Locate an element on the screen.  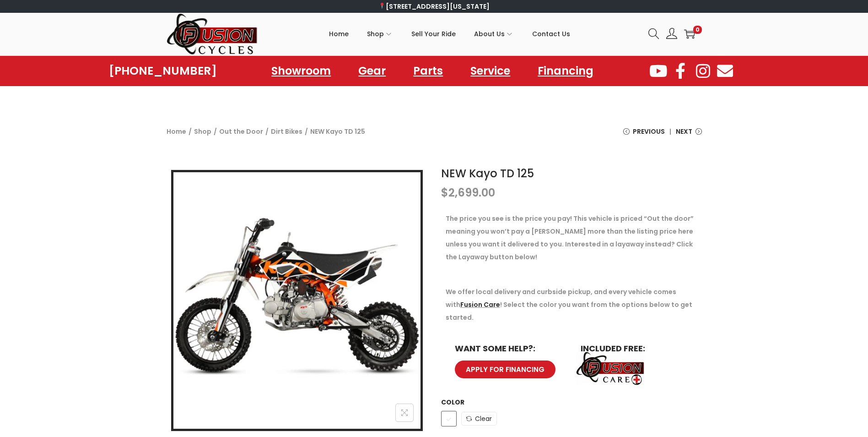
span: Previous is located at coordinates (649, 131).